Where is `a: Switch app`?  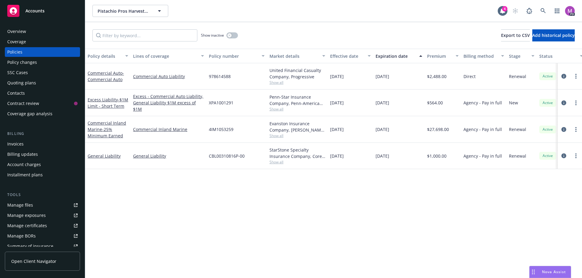 a: Switch app is located at coordinates (557, 11).